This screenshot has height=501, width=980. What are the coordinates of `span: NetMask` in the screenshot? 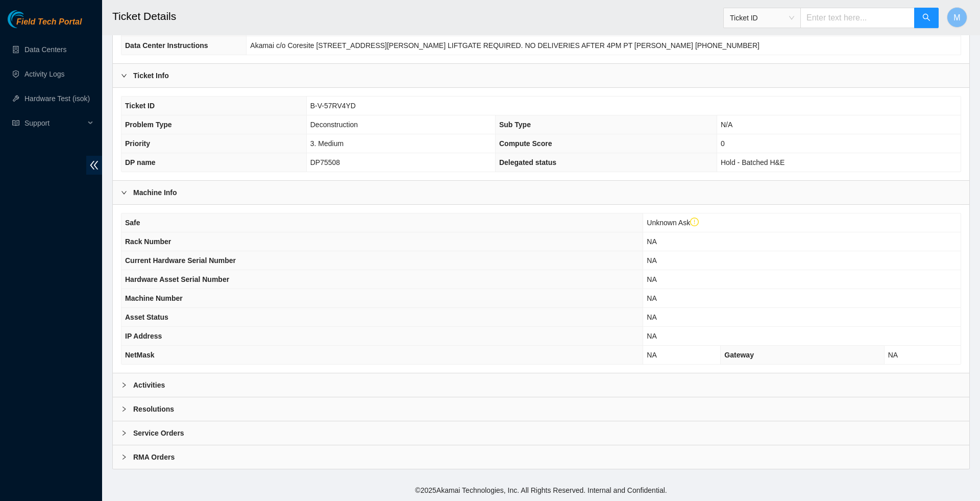 It's located at (140, 355).